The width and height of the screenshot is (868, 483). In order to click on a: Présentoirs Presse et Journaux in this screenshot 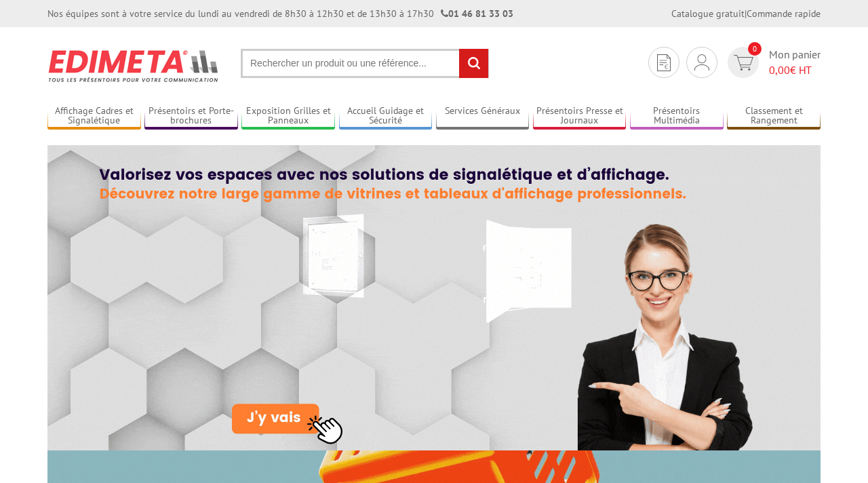, I will do `click(580, 116)`.